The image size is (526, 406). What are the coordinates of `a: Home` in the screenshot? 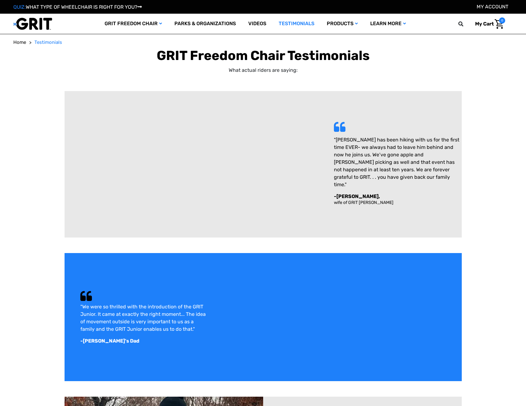 It's located at (20, 42).